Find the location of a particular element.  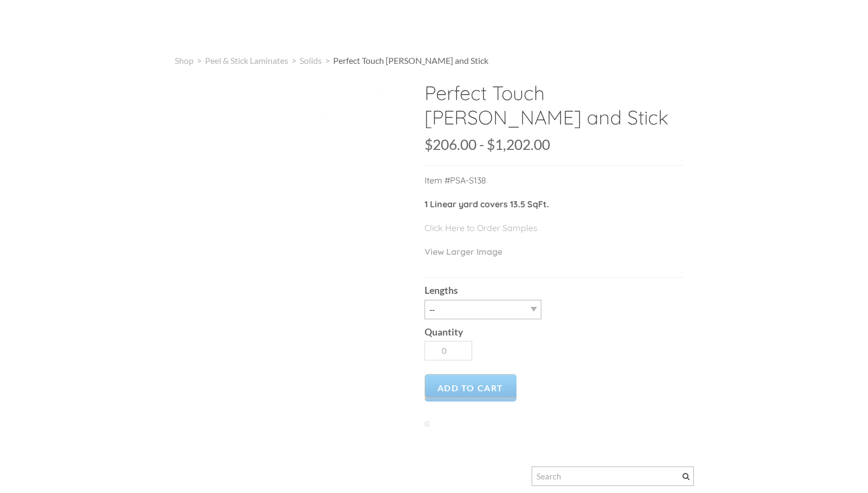

b: Quantity is located at coordinates (444, 332).